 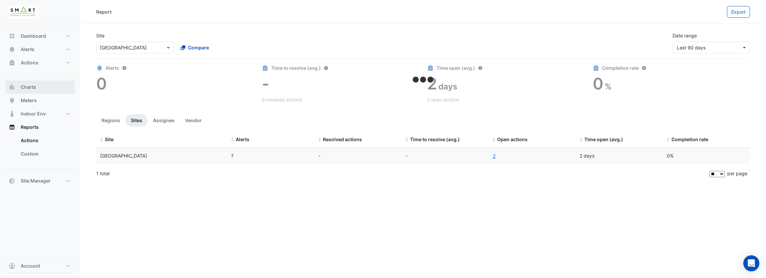 I want to click on div: 1 total, so click(x=402, y=174).